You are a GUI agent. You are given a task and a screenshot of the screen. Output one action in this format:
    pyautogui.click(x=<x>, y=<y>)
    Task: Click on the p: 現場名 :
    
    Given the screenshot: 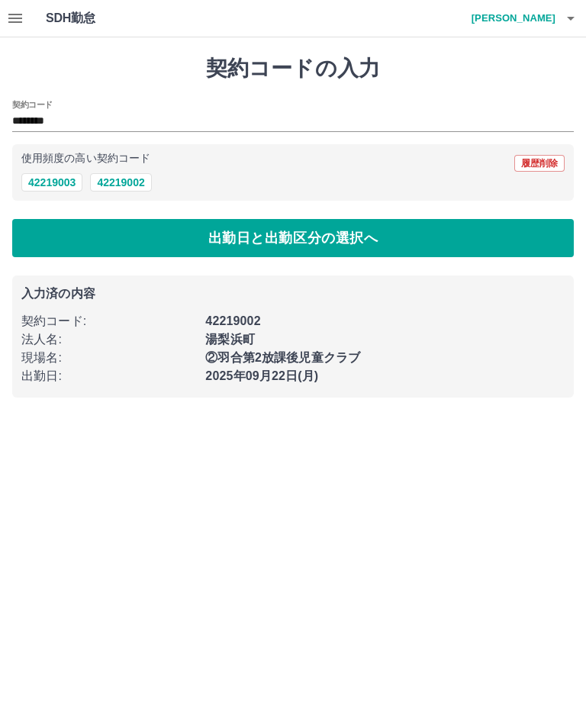 What is the action you would take?
    pyautogui.click(x=108, y=358)
    